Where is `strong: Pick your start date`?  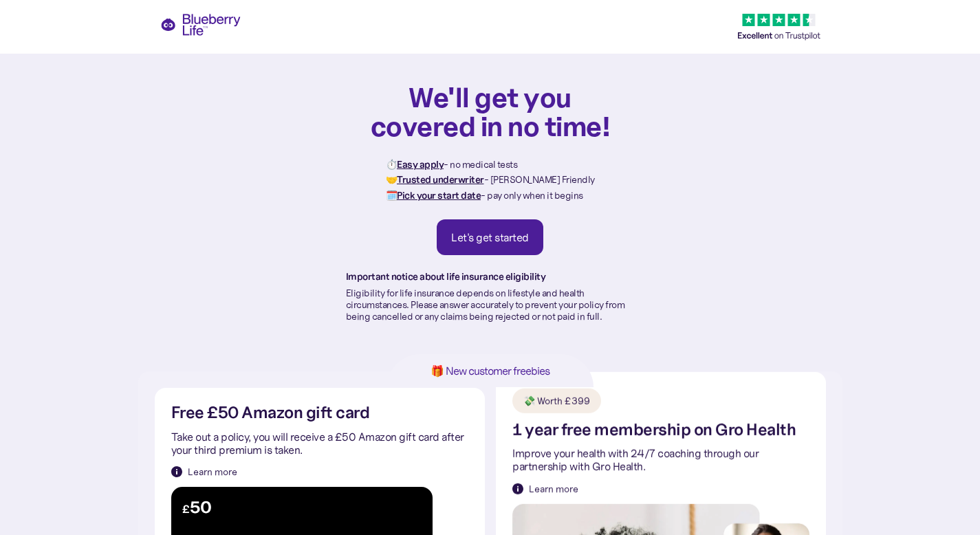 strong: Pick your start date is located at coordinates (439, 195).